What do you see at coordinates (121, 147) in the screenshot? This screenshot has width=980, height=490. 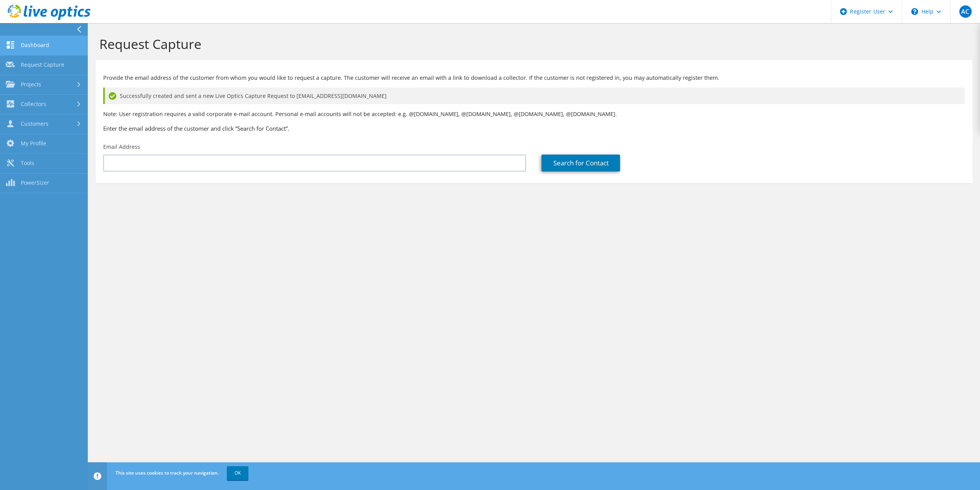 I see `label: Email Address` at bounding box center [121, 147].